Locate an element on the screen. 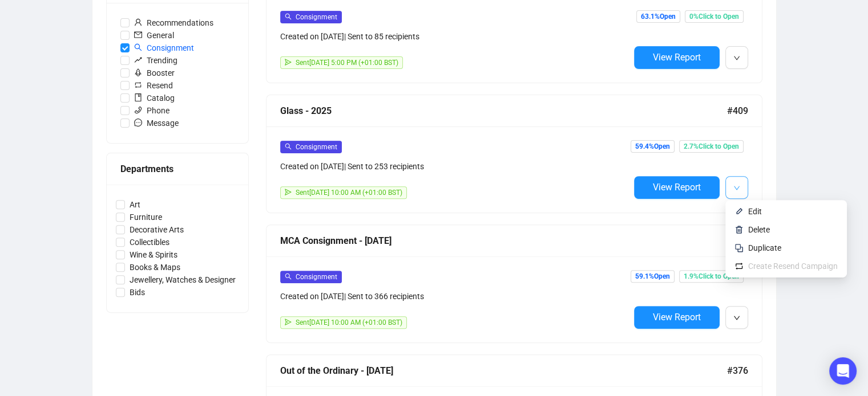 This screenshot has height=396, width=868. span: 0% Click to Open is located at coordinates (714, 16).